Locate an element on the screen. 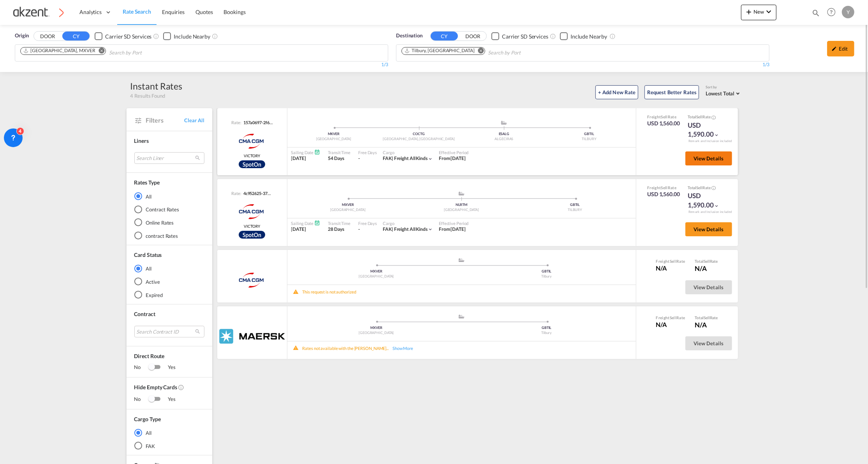 The width and height of the screenshot is (868, 464). md-icon: Schedules Available is located at coordinates (317, 222).